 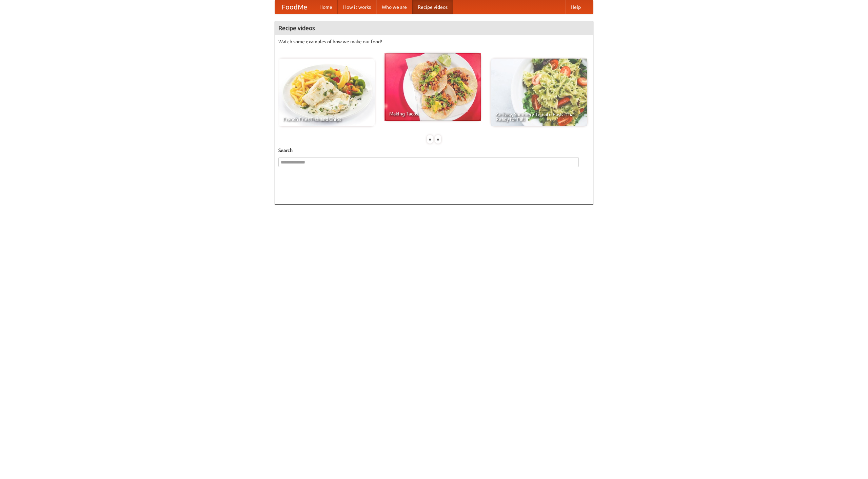 I want to click on a: Recipe videos, so click(x=433, y=7).